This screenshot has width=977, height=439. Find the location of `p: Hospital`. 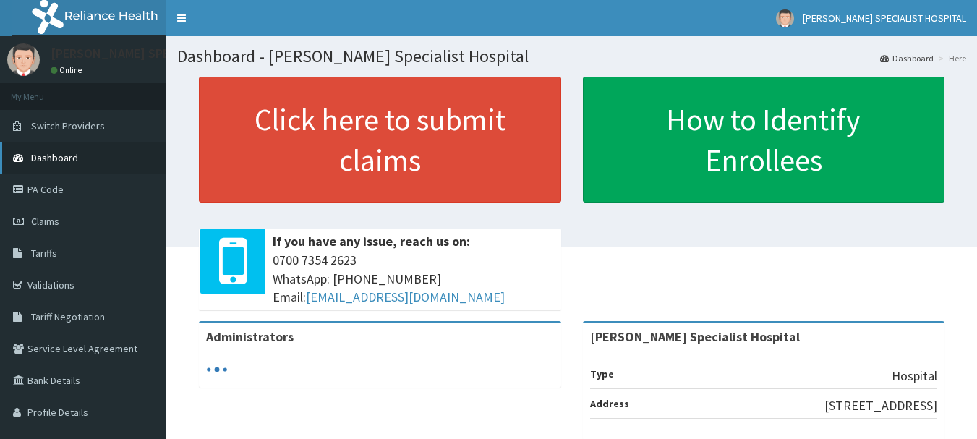

p: Hospital is located at coordinates (914, 376).